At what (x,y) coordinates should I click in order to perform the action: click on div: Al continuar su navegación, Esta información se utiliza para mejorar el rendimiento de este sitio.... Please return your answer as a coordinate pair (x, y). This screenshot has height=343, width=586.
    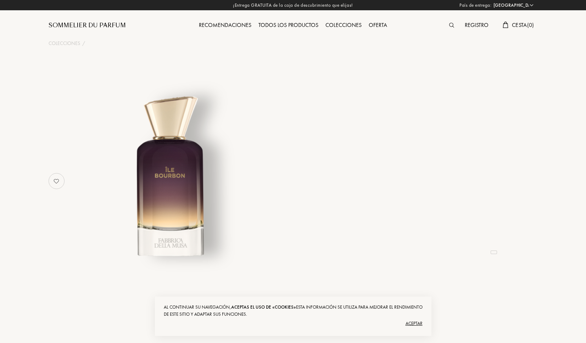
    Looking at the image, I should click on (293, 311).